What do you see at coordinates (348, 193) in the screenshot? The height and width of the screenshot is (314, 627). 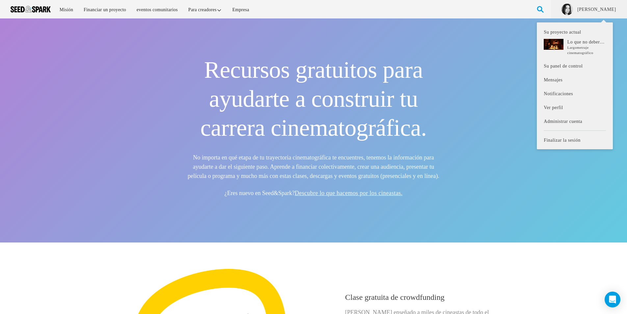 I see `a: Descubre lo que hacemos por los cineastas.` at bounding box center [348, 193].